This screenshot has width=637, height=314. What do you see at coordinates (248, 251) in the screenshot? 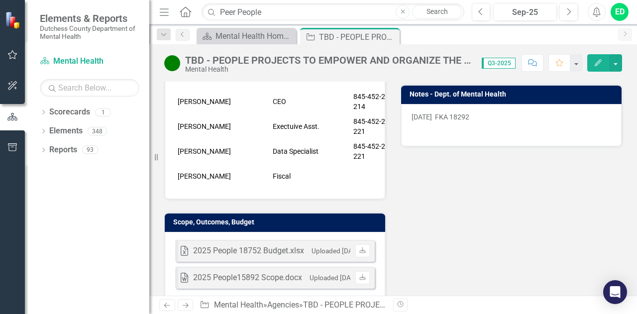
I see `div: 2025 People 18752 Budget.xlsx` at bounding box center [248, 251].